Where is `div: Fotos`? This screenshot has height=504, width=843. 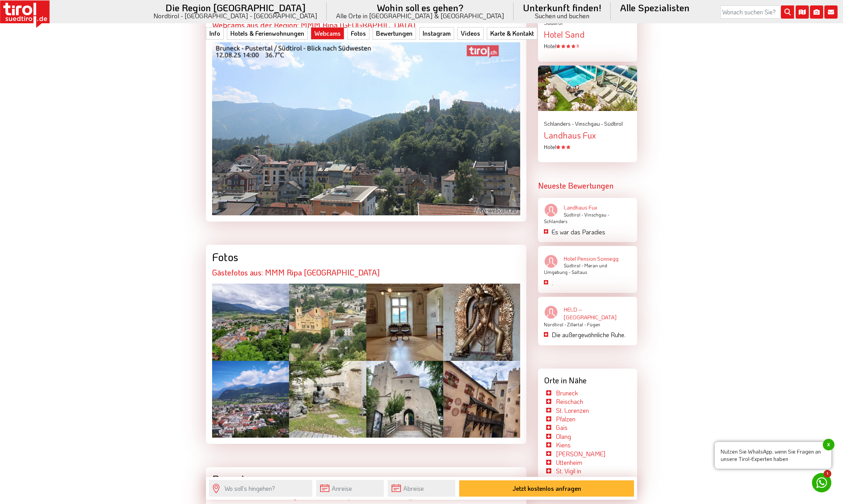
div: Fotos is located at coordinates (366, 257).